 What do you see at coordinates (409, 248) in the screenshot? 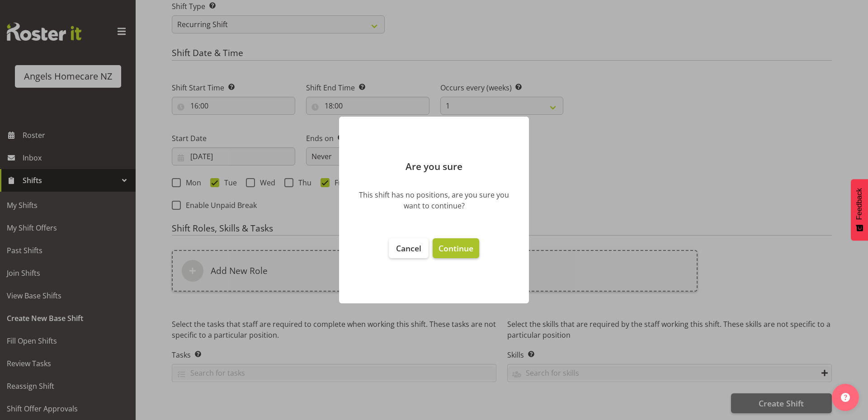
I see `span: Cancel` at bounding box center [409, 248].